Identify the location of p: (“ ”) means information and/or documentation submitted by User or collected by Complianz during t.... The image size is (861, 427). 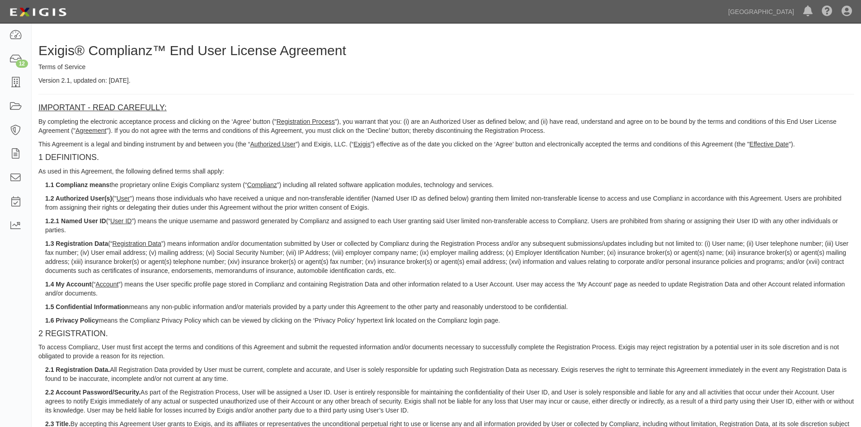
(450, 257).